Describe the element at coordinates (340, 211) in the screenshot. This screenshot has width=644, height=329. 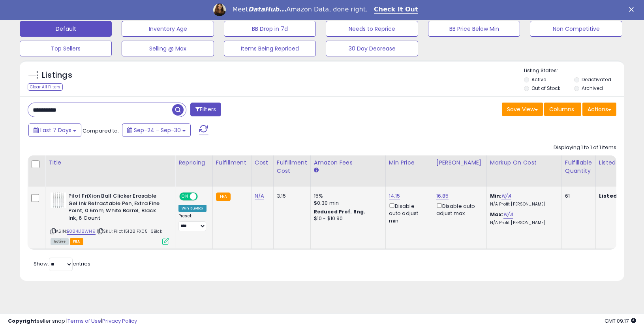
I see `b: Reduced Prof. Rng.` at that location.